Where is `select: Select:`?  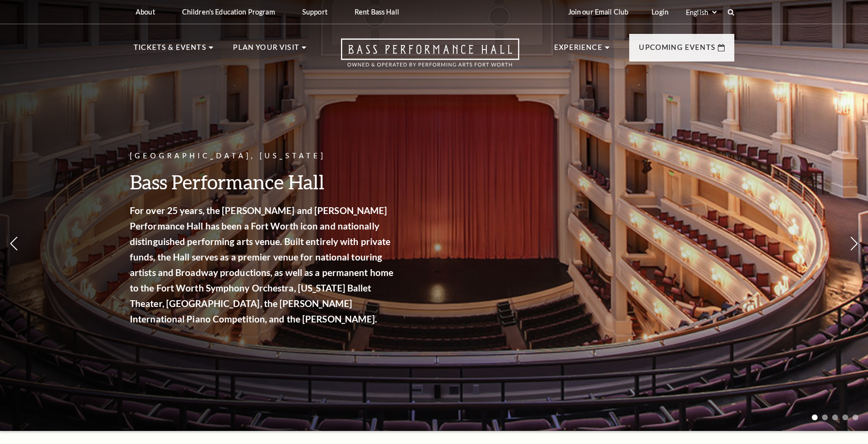
select: Select: is located at coordinates (701, 12).